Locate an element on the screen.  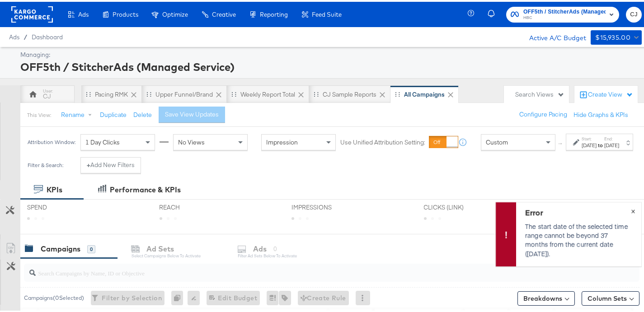
span: Dashboard is located at coordinates (47, 35).